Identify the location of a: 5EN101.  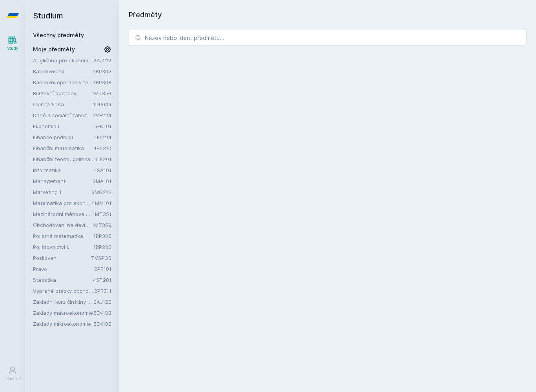
(103, 126).